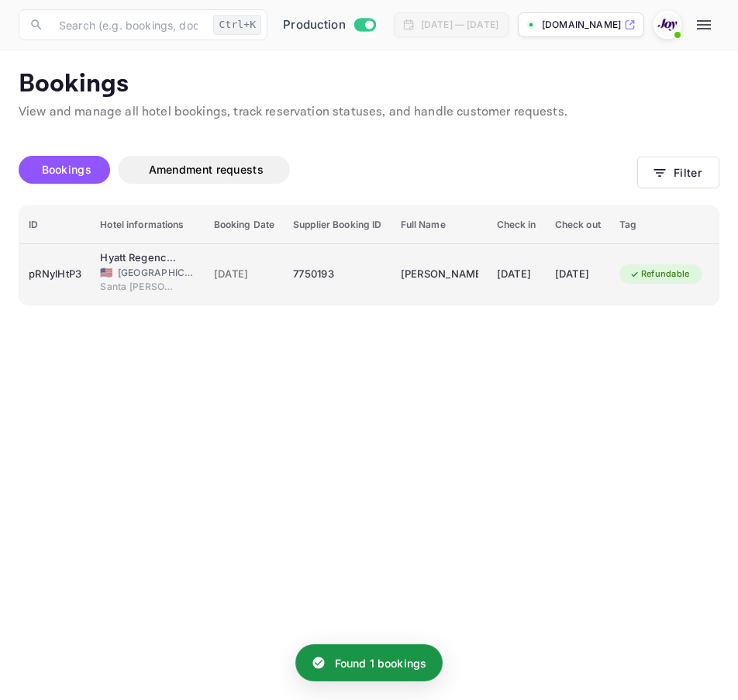  I want to click on img: With Joy, so click(668, 25).